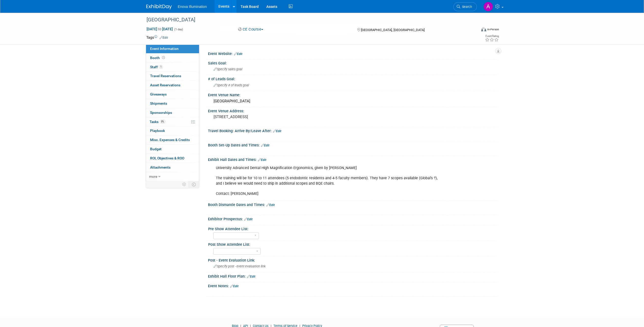 The height and width of the screenshot is (327, 644). Describe the element at coordinates (173, 58) in the screenshot. I see `a: Booth` at that location.